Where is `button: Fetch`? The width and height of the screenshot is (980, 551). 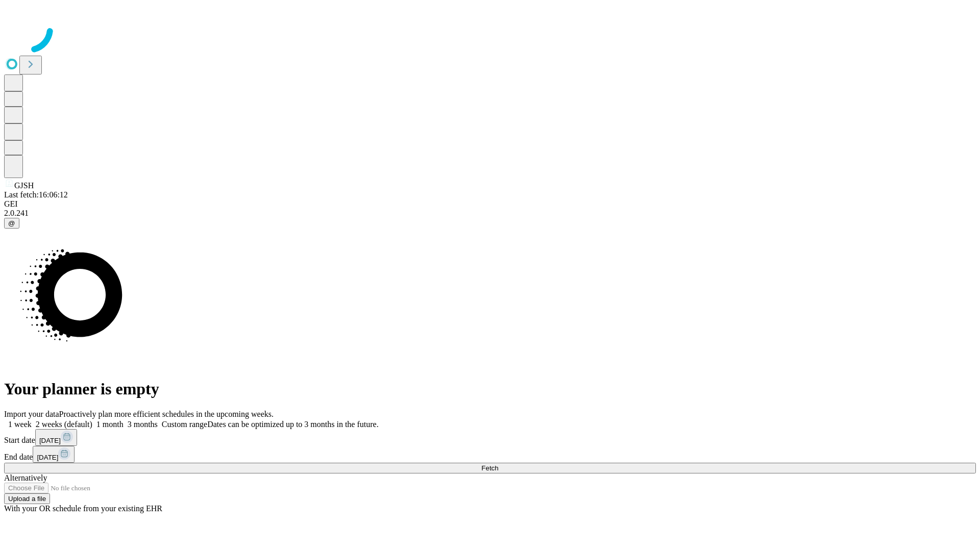 button: Fetch is located at coordinates (490, 468).